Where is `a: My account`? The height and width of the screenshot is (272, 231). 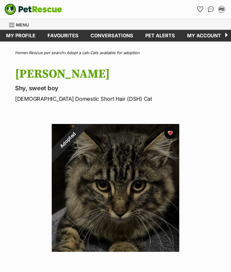 a: My account is located at coordinates (204, 35).